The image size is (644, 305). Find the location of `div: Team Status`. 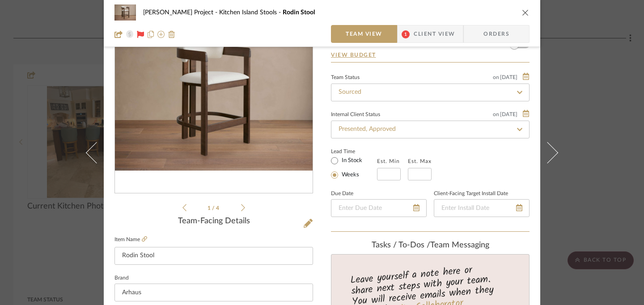

div: Team Status is located at coordinates (345, 78).